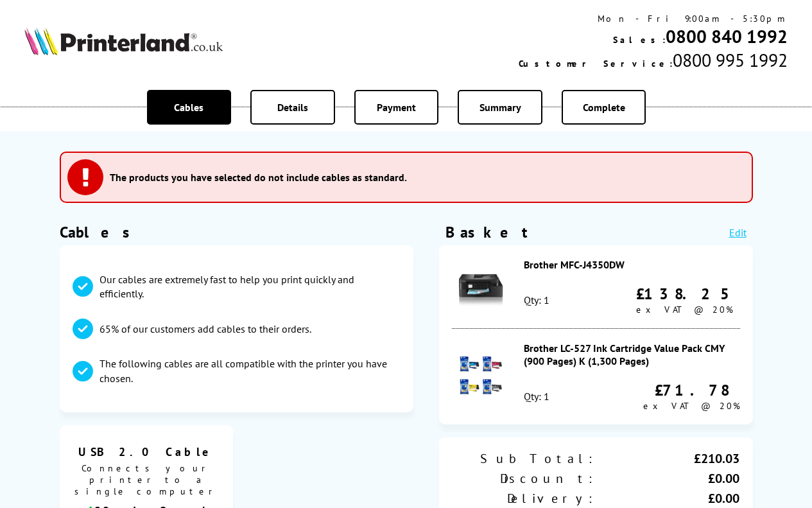  I want to click on span: Details, so click(293, 108).